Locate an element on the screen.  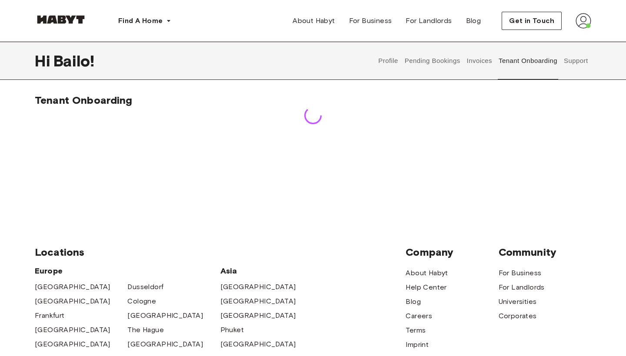
span: Terms is located at coordinates (416, 331).